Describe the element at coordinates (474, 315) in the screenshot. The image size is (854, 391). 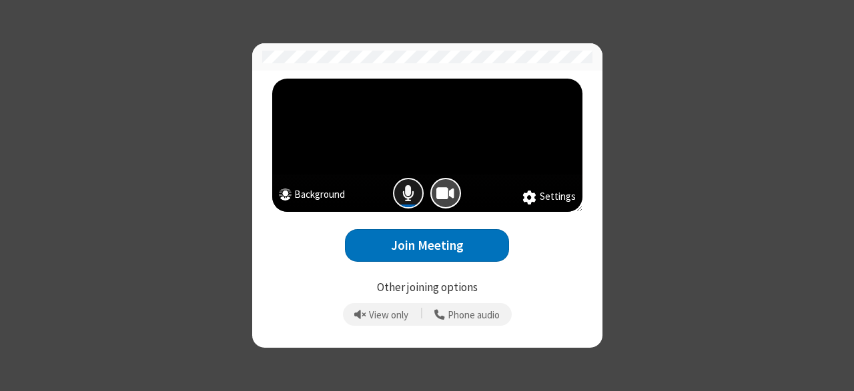
I see `span: Phone audio` at that location.